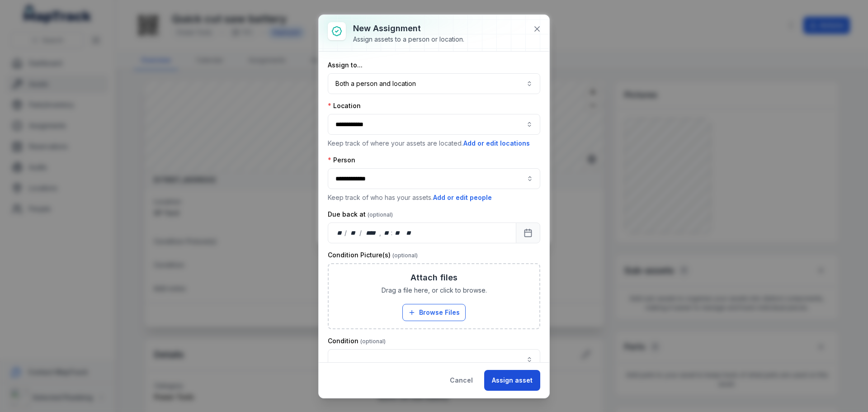 The image size is (868, 412). I want to click on p: Keep track of where your assets are located., so click(434, 143).